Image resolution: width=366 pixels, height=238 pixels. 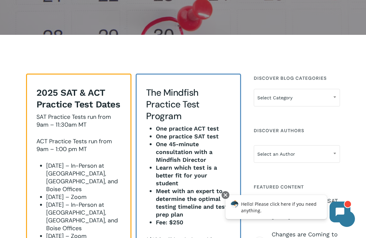 I want to click on strong: Fee: $250, so click(x=169, y=222).